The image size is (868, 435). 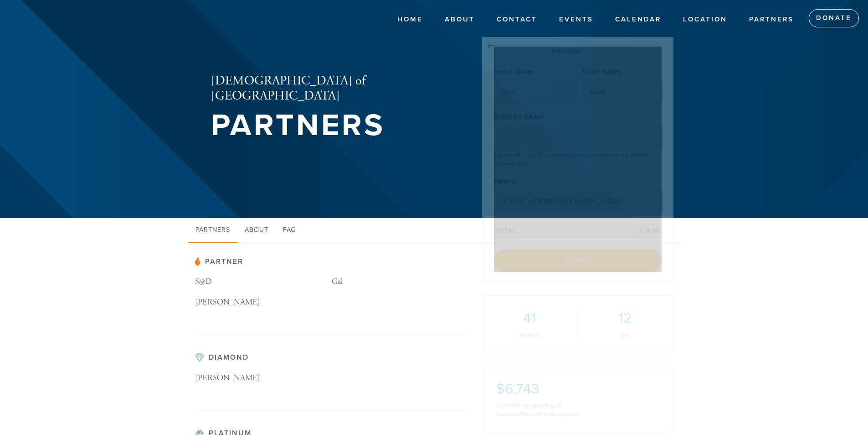 I want to click on div: Location Rent and basic expenses, so click(x=578, y=414).